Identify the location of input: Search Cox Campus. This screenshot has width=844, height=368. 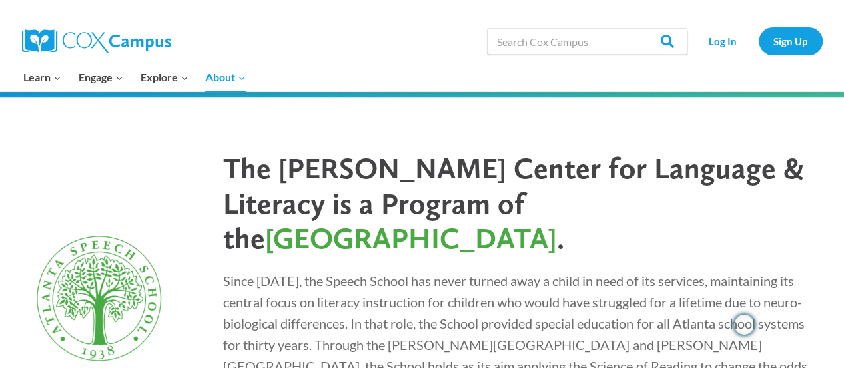
(587, 41).